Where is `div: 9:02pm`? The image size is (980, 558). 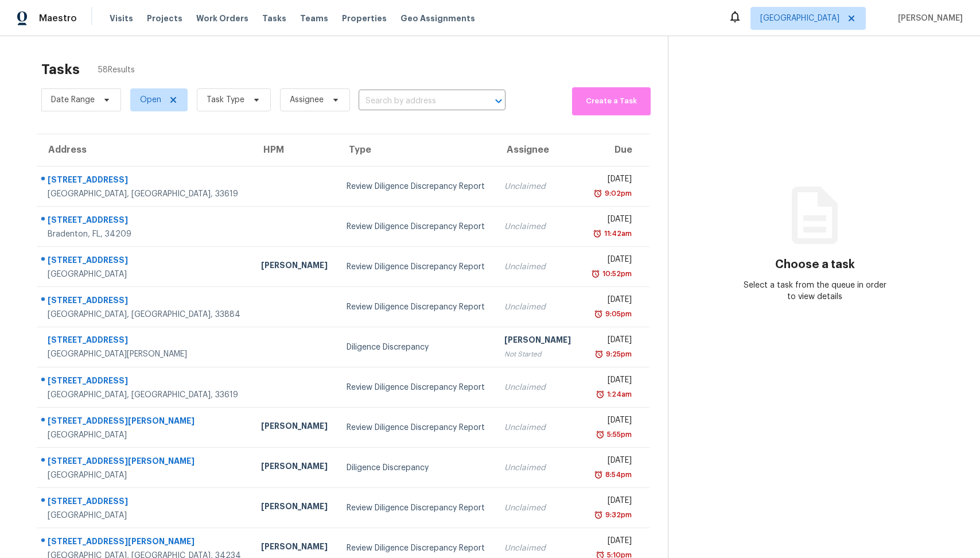
div: 9:02pm is located at coordinates (617, 193).